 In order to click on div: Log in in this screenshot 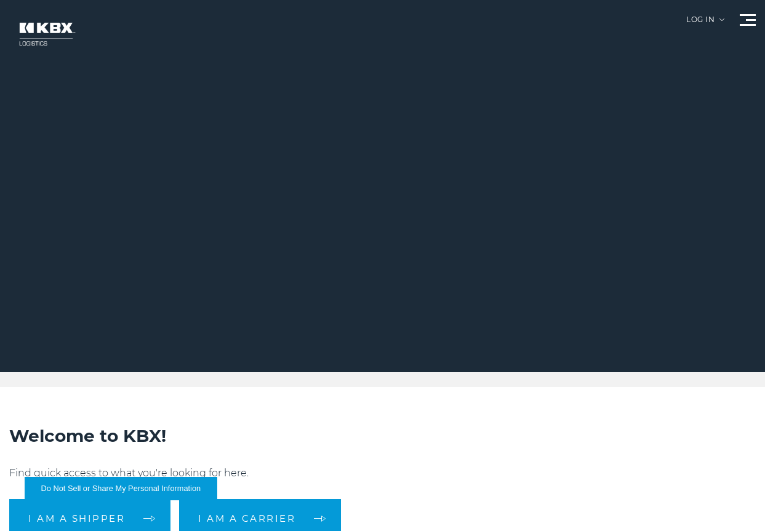, I will do `click(705, 24)`.